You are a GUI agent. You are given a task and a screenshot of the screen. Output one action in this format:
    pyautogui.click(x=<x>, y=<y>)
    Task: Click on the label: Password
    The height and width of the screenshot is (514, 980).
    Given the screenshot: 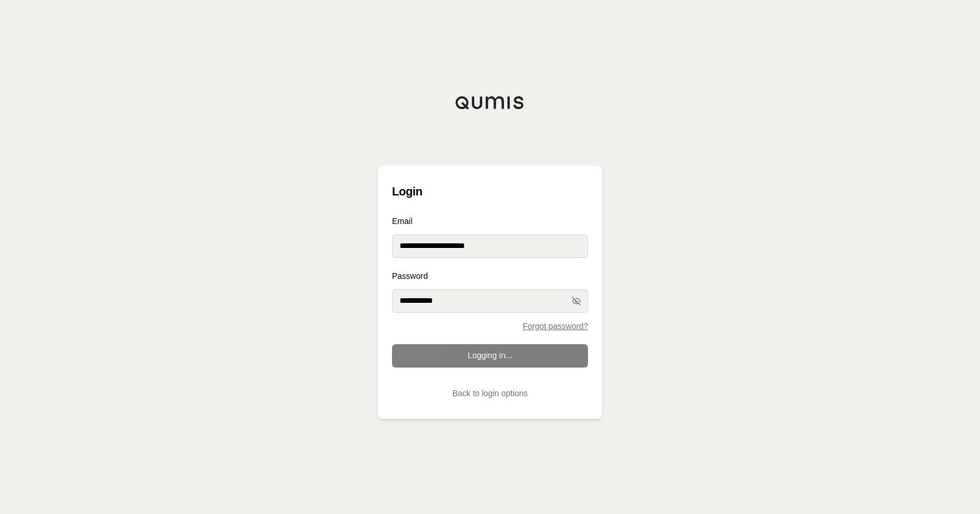 What is the action you would take?
    pyautogui.click(x=490, y=275)
    